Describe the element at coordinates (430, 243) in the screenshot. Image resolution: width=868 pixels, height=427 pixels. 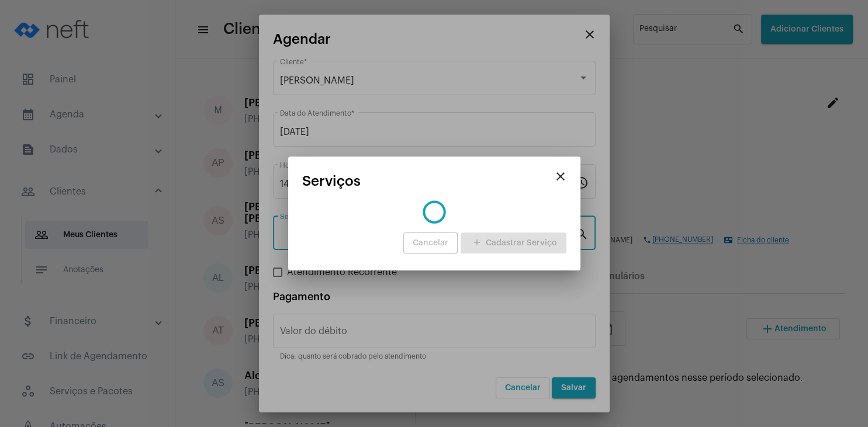
I see `span: Cancelar` at that location.